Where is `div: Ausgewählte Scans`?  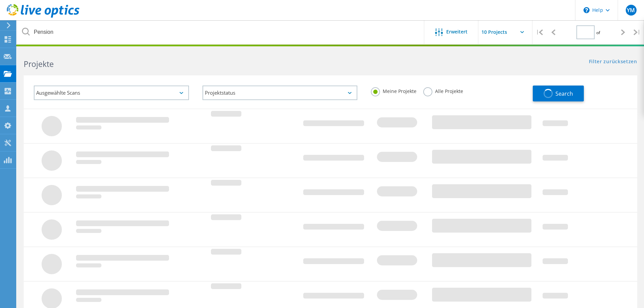
div: Ausgewählte Scans is located at coordinates (111, 93).